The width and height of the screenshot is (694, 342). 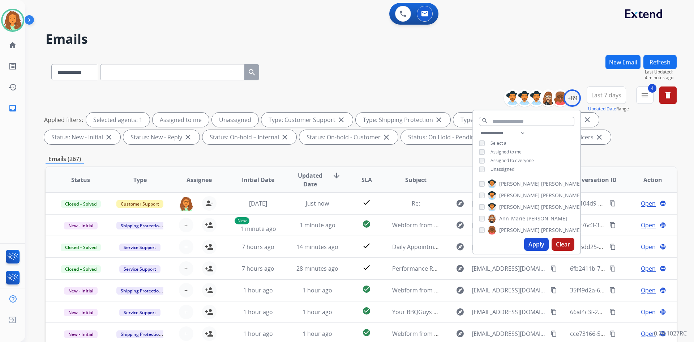 What do you see at coordinates (500, 143) in the screenshot?
I see `span: Select all` at bounding box center [500, 143].